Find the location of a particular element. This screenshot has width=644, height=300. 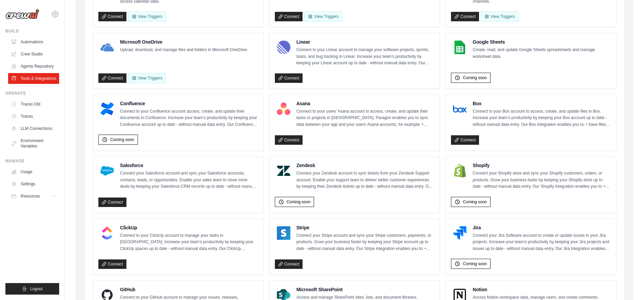

img: Microsoft OneDrive Logo is located at coordinates (107, 47).